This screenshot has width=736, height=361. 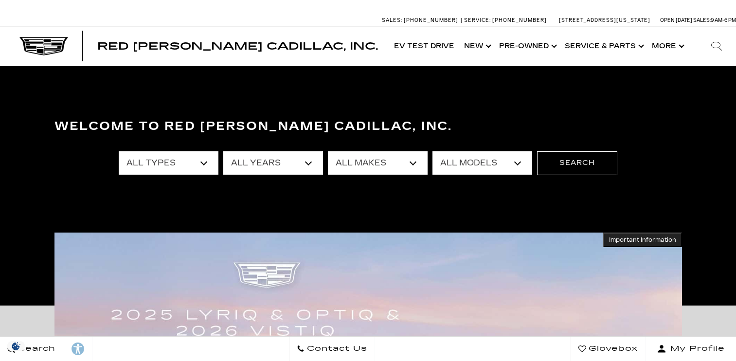 What do you see at coordinates (608, 349) in the screenshot?
I see `a: Glovebox` at bounding box center [608, 349].